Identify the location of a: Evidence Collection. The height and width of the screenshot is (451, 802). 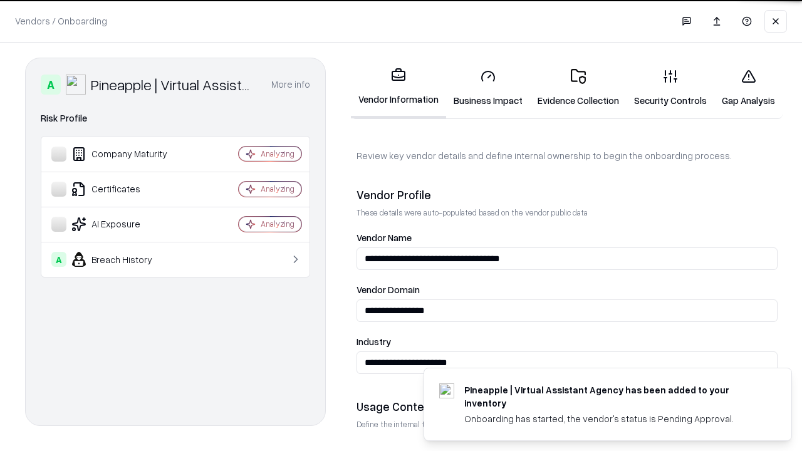
(578, 88).